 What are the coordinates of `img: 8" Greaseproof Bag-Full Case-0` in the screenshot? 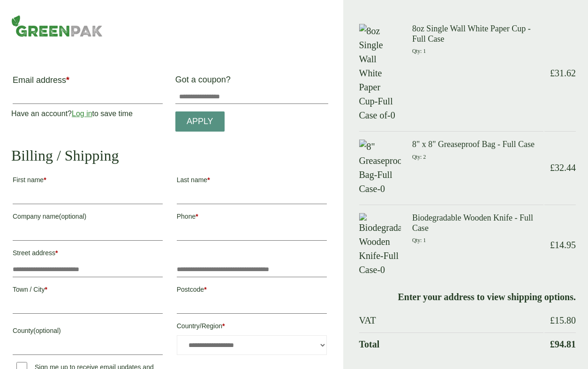 It's located at (380, 167).